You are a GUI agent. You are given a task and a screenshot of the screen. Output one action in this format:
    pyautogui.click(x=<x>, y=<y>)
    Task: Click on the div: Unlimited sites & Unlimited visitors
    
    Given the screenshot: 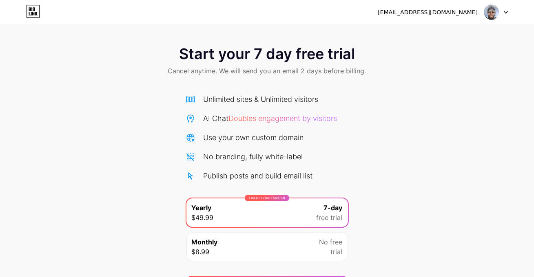 What is the action you would take?
    pyautogui.click(x=261, y=99)
    